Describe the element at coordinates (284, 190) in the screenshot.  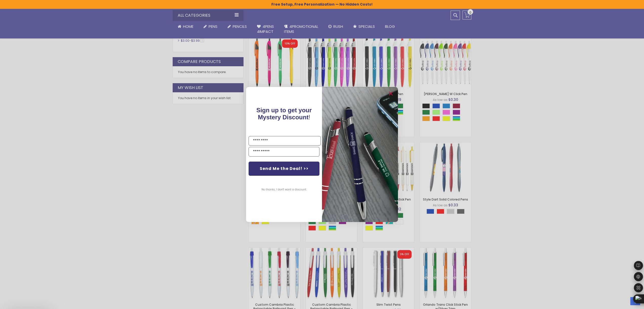
I see `button: No thanks, I don't want a discount.` at that location.